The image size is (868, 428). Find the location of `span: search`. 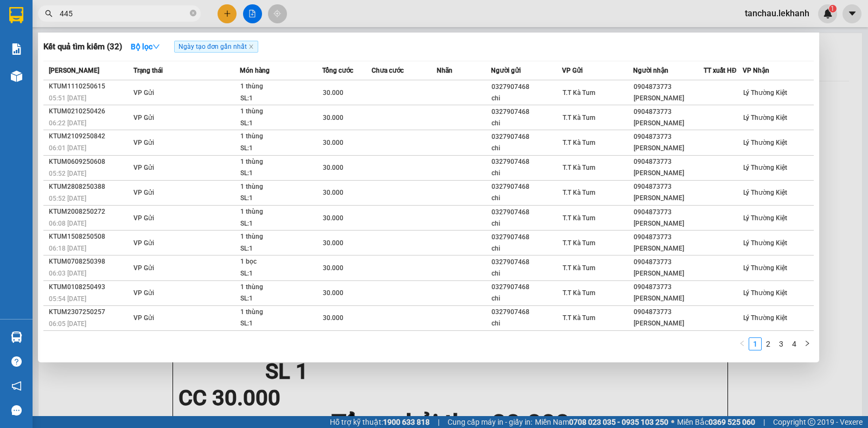

span: search is located at coordinates (49, 14).